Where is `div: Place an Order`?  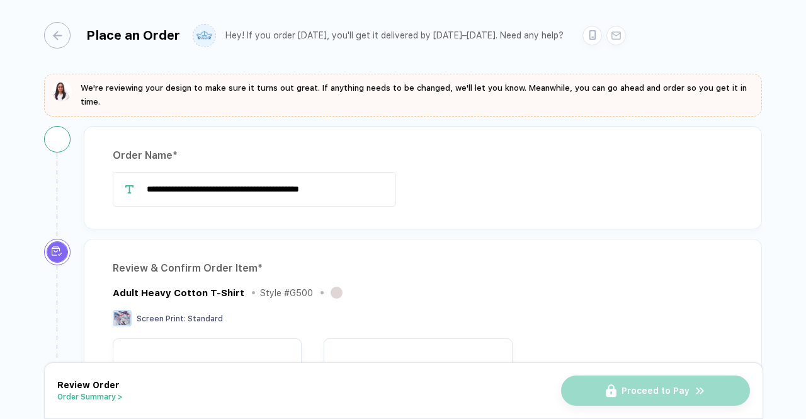 div: Place an Order is located at coordinates (133, 35).